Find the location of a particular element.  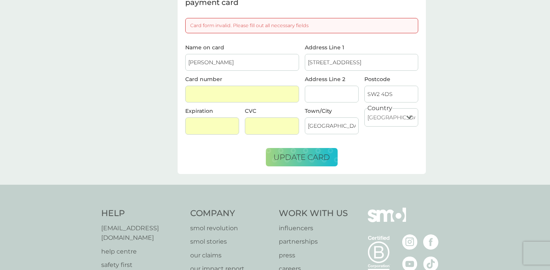

a: smol revolution is located at coordinates (231, 228).